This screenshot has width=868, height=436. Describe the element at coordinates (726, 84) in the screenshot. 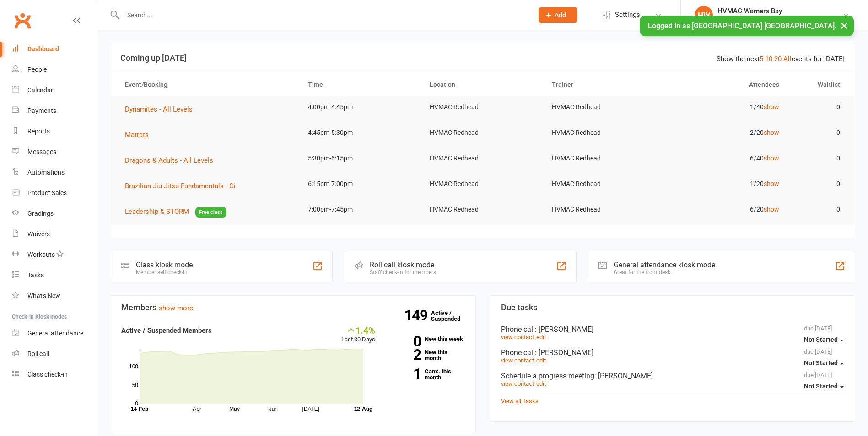

I see `th: Attendees` at that location.